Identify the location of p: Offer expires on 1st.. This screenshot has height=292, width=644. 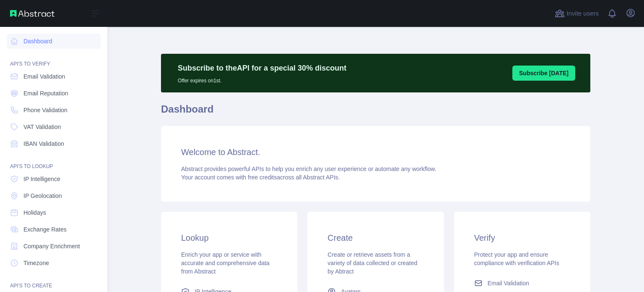
(262, 79).